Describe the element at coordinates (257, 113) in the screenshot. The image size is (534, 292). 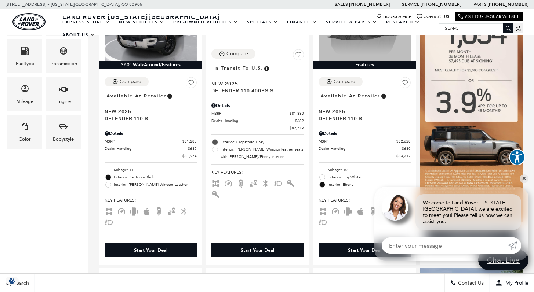
I see `a: MSRP $81,830` at that location.